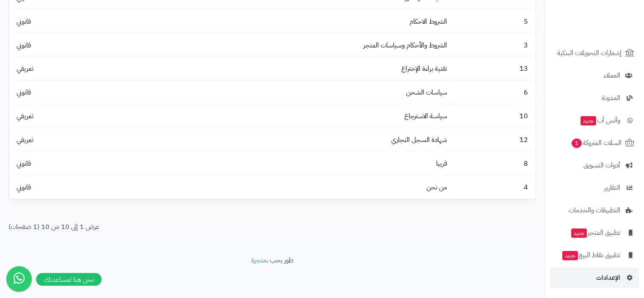  What do you see at coordinates (594, 278) in the screenshot?
I see `a: الإعدادات` at bounding box center [594, 278].